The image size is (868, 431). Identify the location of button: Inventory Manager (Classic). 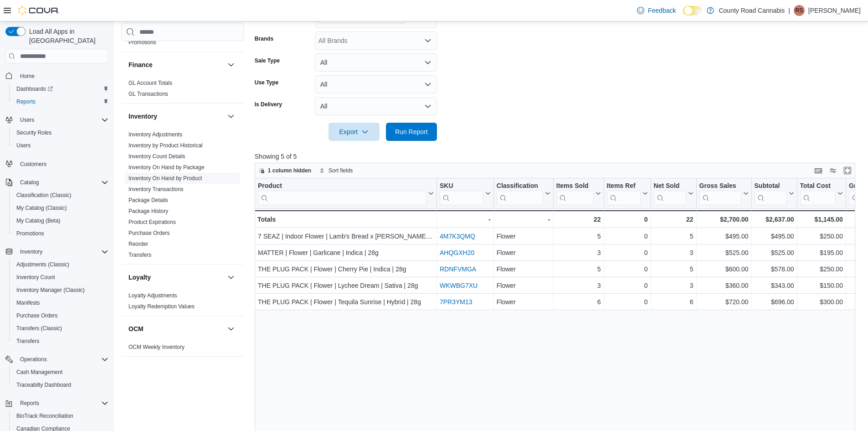
(60, 290).